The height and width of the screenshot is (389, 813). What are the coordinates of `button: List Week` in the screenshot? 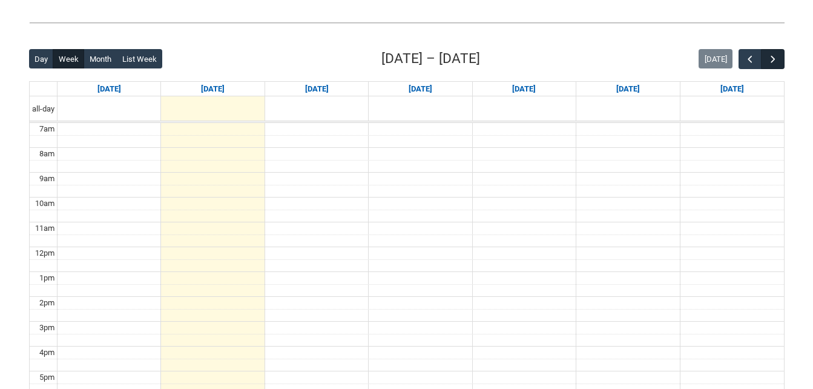 It's located at (139, 59).